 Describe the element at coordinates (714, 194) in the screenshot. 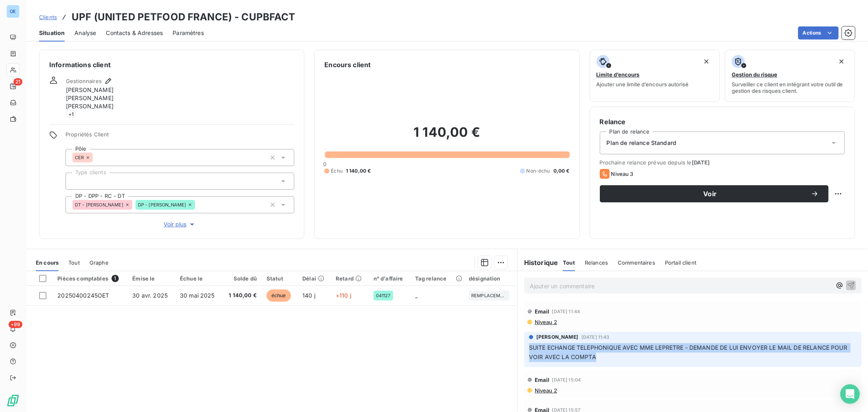

I see `button: Voir` at that location.